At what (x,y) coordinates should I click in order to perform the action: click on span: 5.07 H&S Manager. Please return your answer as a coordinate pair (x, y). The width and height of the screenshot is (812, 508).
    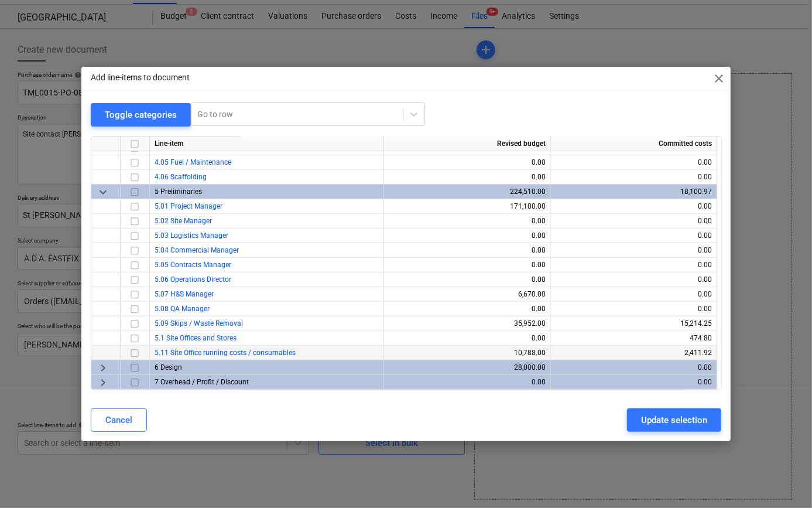
    Looking at the image, I should click on (184, 294).